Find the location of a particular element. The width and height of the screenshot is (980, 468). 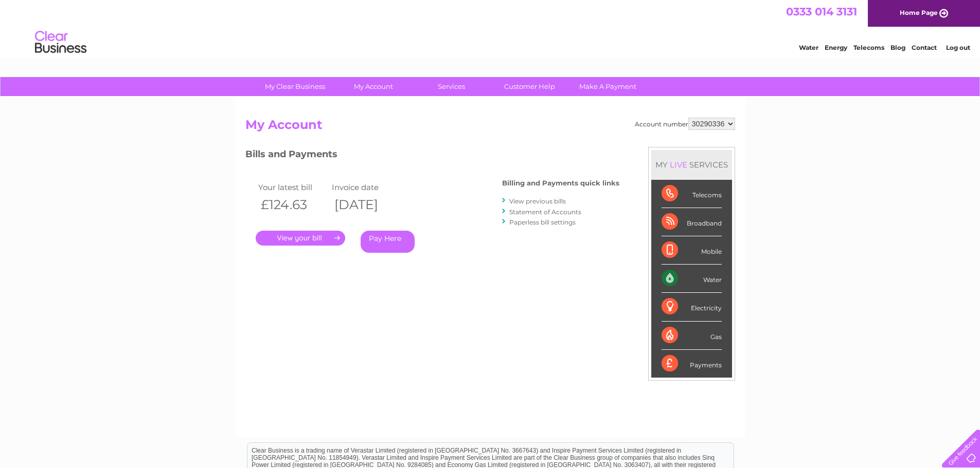

a: View previous bills is located at coordinates (538, 201).